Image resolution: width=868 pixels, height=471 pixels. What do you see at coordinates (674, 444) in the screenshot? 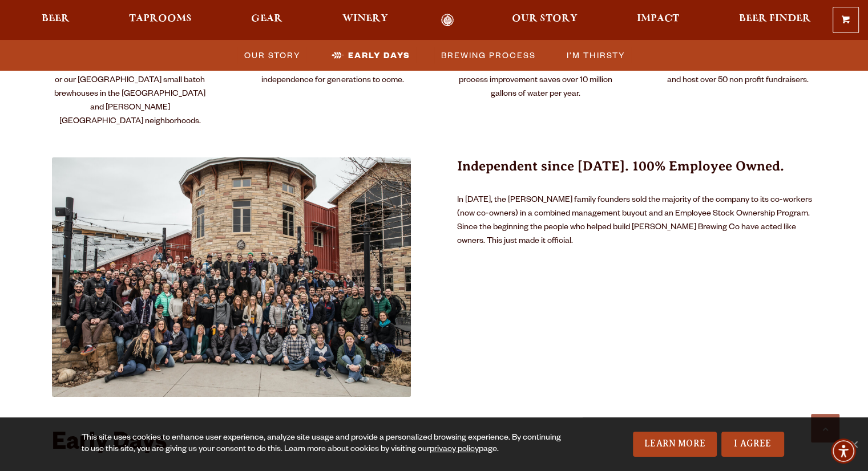
I see `a: Learn More` at bounding box center [674, 444].